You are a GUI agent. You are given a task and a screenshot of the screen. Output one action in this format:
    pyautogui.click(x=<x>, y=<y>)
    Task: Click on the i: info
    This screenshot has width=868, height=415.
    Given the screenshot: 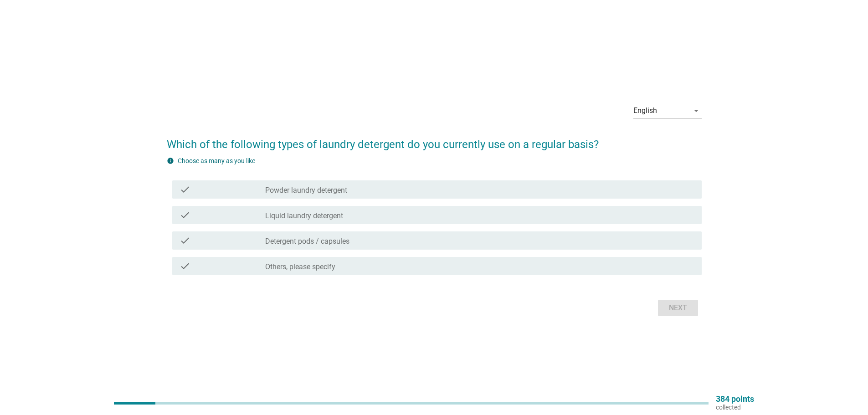 What is the action you would take?
    pyautogui.click(x=170, y=161)
    